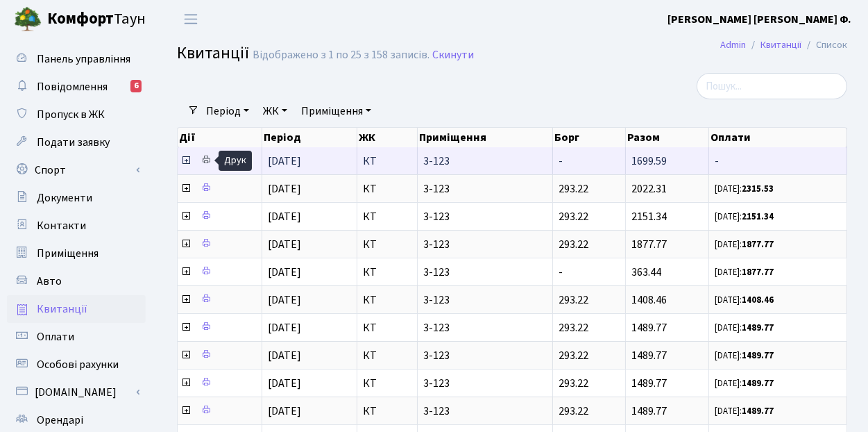 The height and width of the screenshot is (432, 868). I want to click on a: Скинути, so click(453, 54).